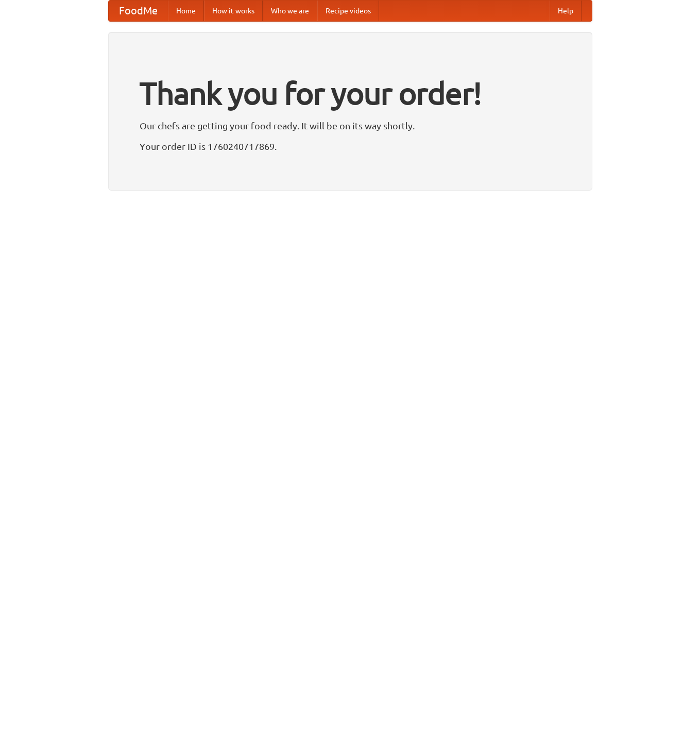 The width and height of the screenshot is (700, 729). I want to click on a: Who we are, so click(290, 11).